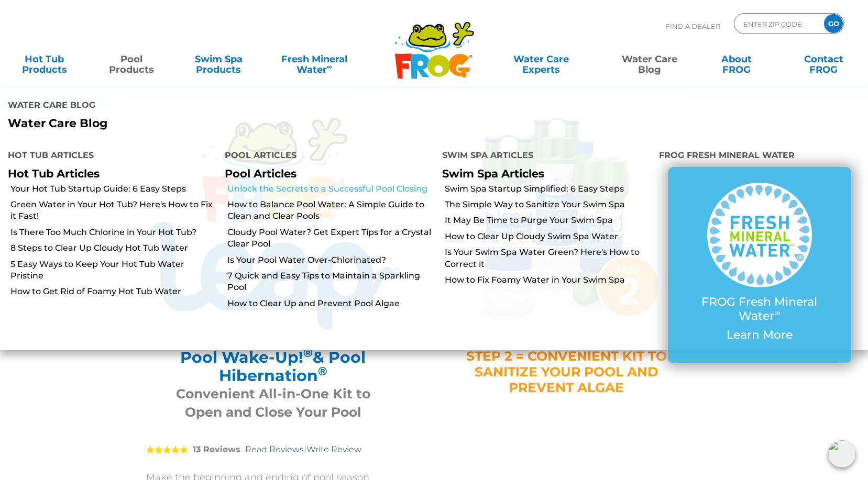 This screenshot has width=868, height=480. What do you see at coordinates (548, 205) in the screenshot?
I see `a: The Simple Way to Sanitize Your Swim Spa` at bounding box center [548, 205].